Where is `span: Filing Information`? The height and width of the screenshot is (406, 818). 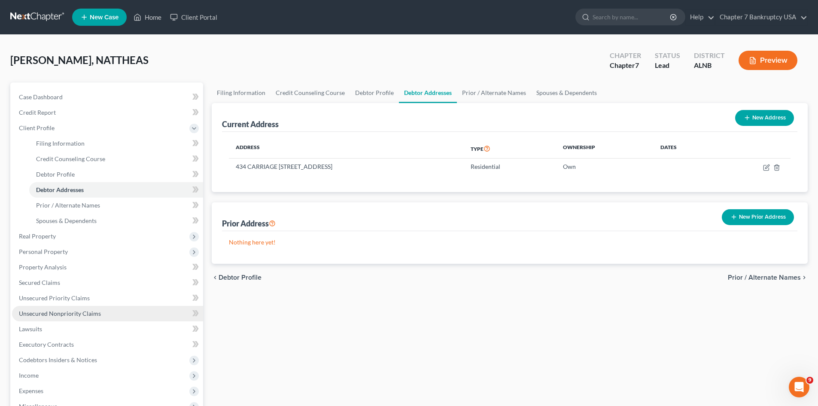 span: Filing Information is located at coordinates (60, 143).